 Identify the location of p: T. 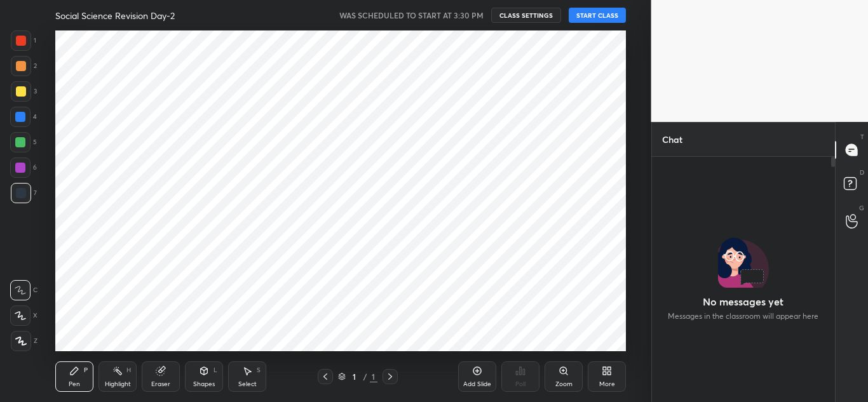
(862, 136).